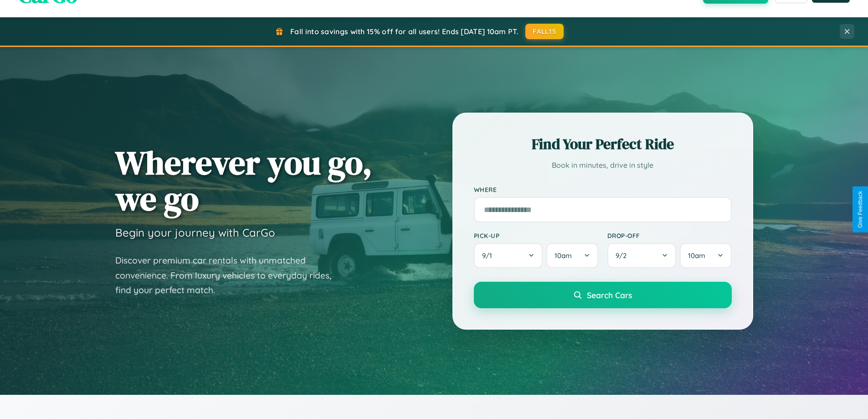 The image size is (868, 419). I want to click on span: Search Cars, so click(609, 295).